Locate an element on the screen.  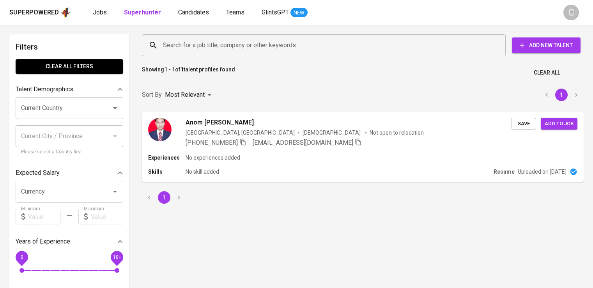
span: Jobs is located at coordinates (100, 12).